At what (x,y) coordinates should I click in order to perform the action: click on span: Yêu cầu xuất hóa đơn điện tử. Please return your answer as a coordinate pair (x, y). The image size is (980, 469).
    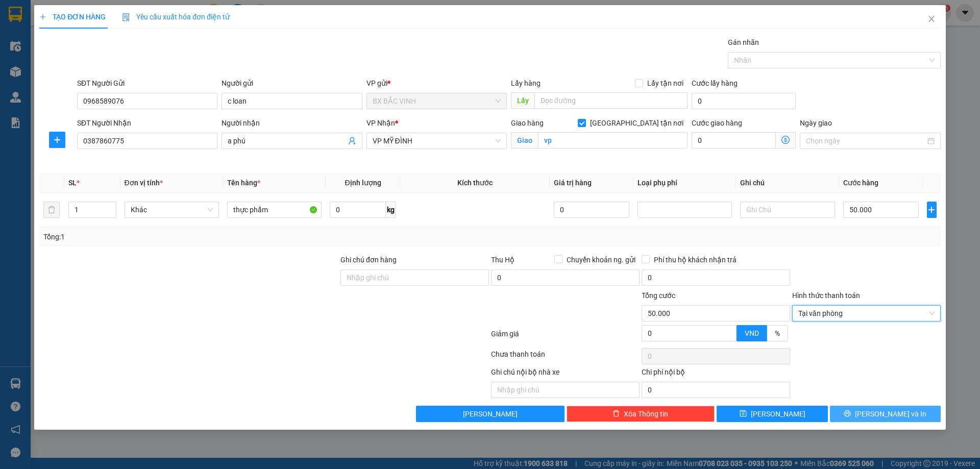
    Looking at the image, I should click on (175, 17).